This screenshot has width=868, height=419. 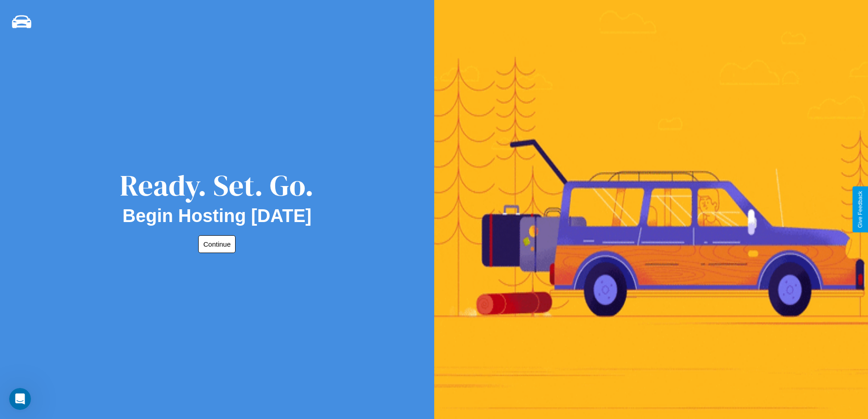 I want to click on div: Give Feedback, so click(x=860, y=210).